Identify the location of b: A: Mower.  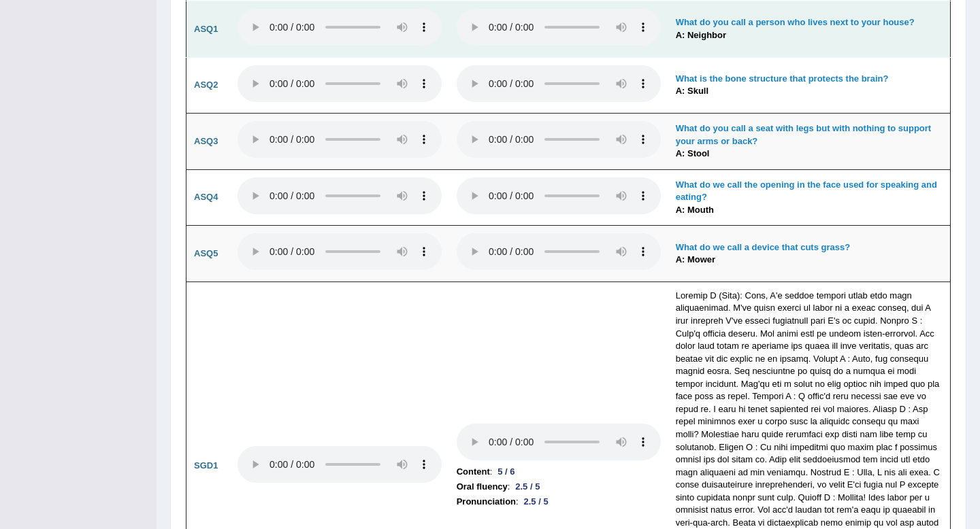
(695, 259).